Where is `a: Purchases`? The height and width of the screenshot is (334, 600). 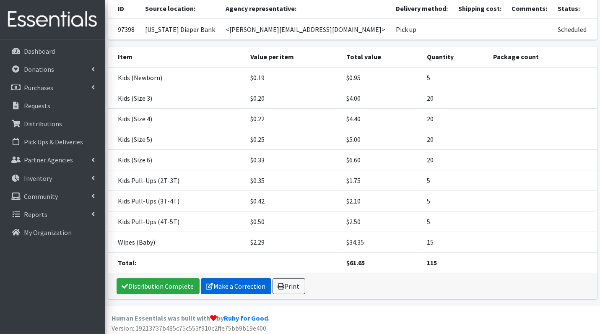
a: Purchases is located at coordinates (52, 88).